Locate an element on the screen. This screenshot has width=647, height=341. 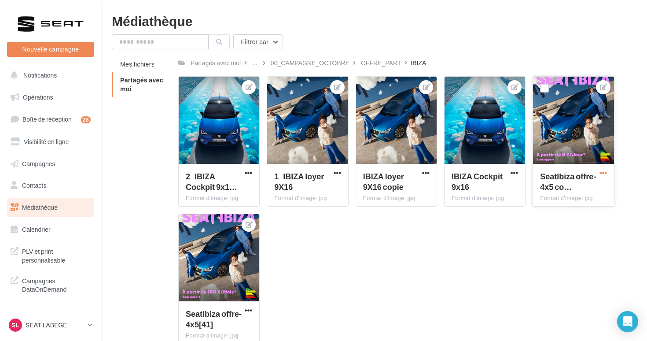
a: SL SEAT LABEGE is located at coordinates (51, 325).